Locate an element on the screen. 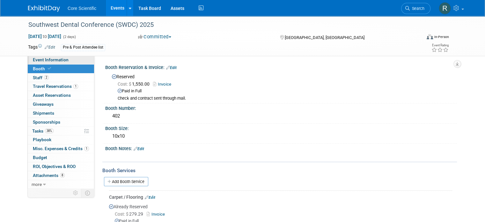  span: Event Information is located at coordinates (51, 60).